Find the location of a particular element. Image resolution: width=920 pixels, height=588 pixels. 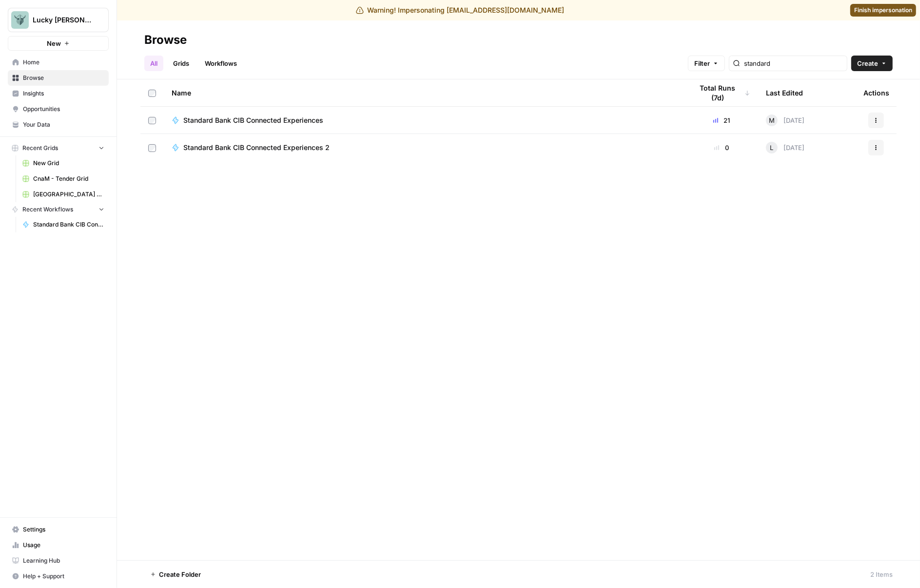

a: Opportunities is located at coordinates (58, 109).